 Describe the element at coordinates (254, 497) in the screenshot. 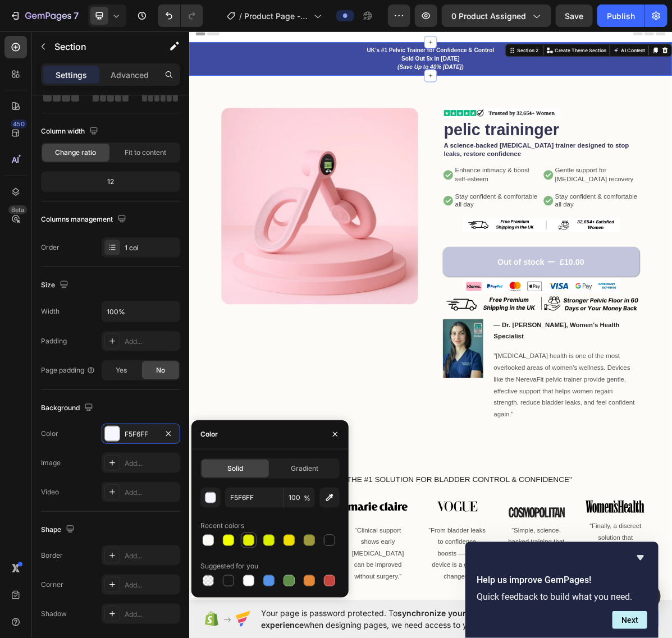

I see `input: Eg: FFFFFF` at that location.